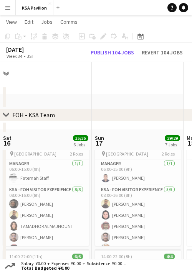 The height and width of the screenshot is (272, 192). Describe the element at coordinates (172, 138) in the screenshot. I see `span: 29/29` at that location.